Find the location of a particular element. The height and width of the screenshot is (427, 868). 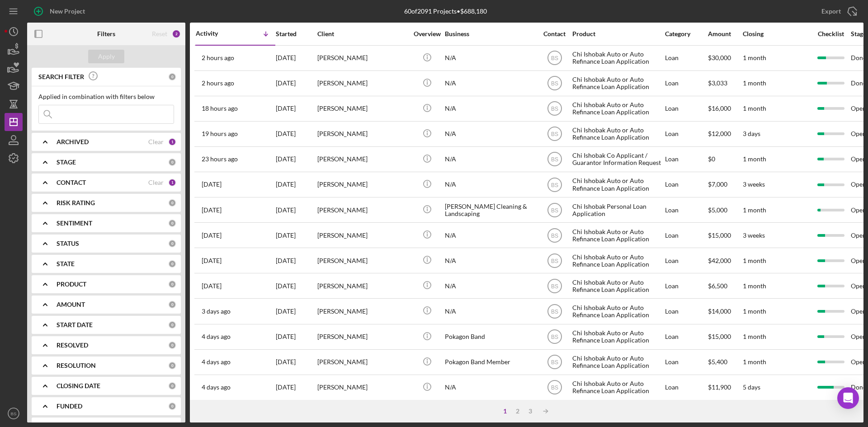

button: Export is located at coordinates (838, 11).